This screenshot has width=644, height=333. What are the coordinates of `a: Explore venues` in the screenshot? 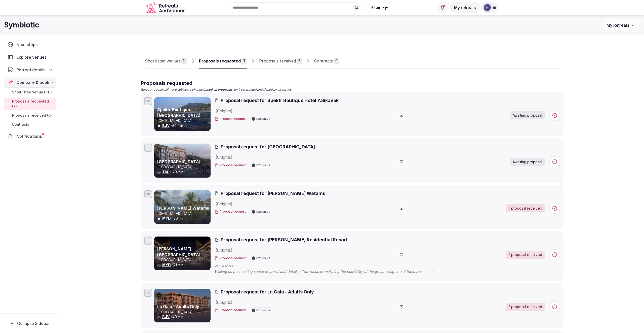 It's located at (30, 57).